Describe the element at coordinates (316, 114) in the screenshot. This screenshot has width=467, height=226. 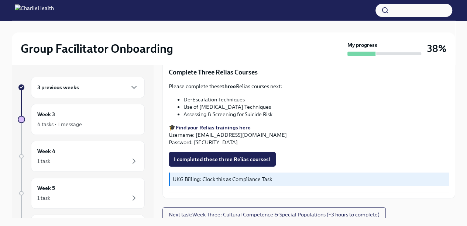
I see `li: Assessing & Screening for Suicide Risk` at that location.